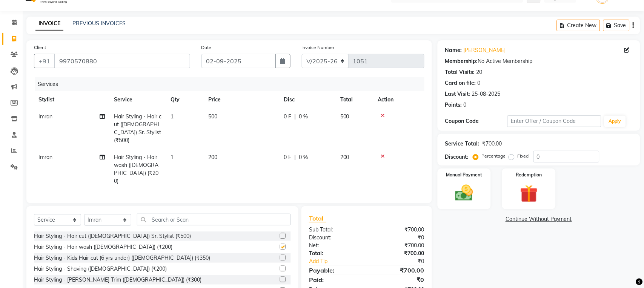  What do you see at coordinates (399, 99) in the screenshot?
I see `th: Action` at bounding box center [399, 99].